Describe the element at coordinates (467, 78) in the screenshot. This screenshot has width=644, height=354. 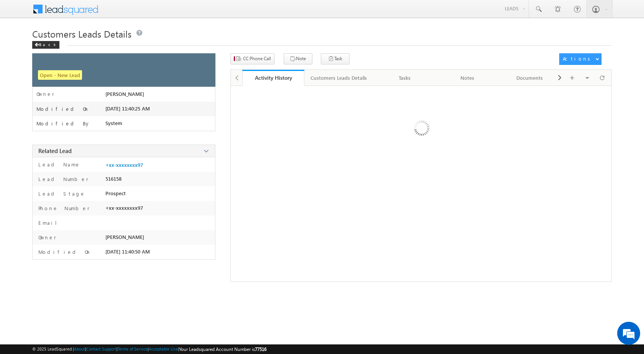
I see `a: Notes` at that location.